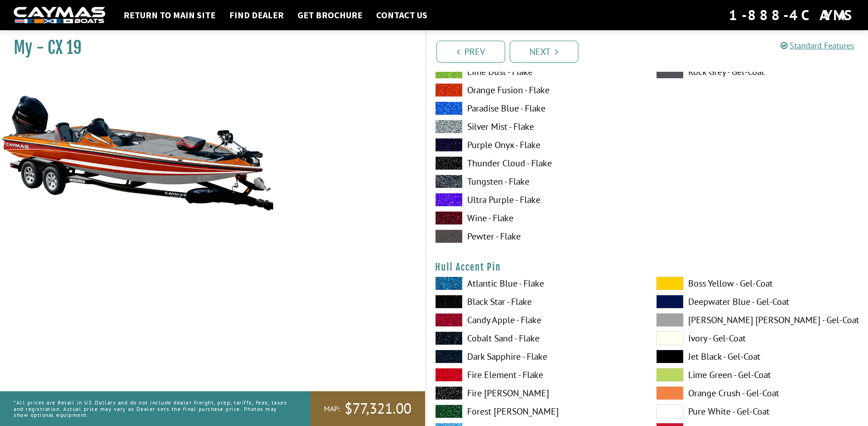 This screenshot has height=426, width=868. What do you see at coordinates (757, 356) in the screenshot?
I see `label: Jet Black - Gel-Coat` at bounding box center [757, 356].